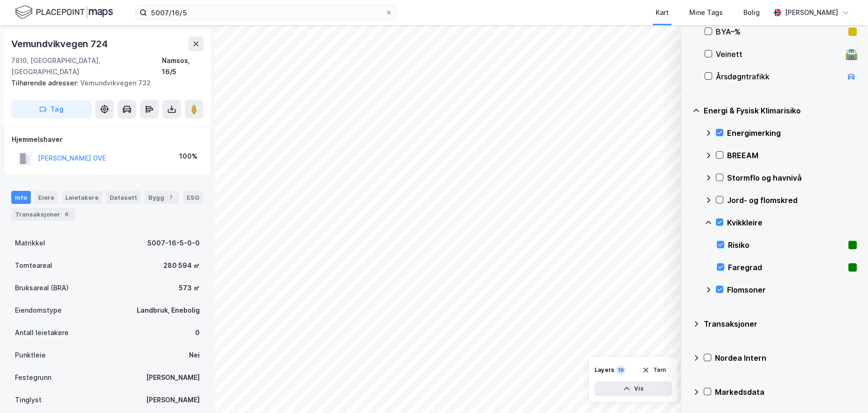 This screenshot has width=868, height=413. What do you see at coordinates (46, 83) in the screenshot?
I see `span: Tilhørende adresser:` at bounding box center [46, 83].